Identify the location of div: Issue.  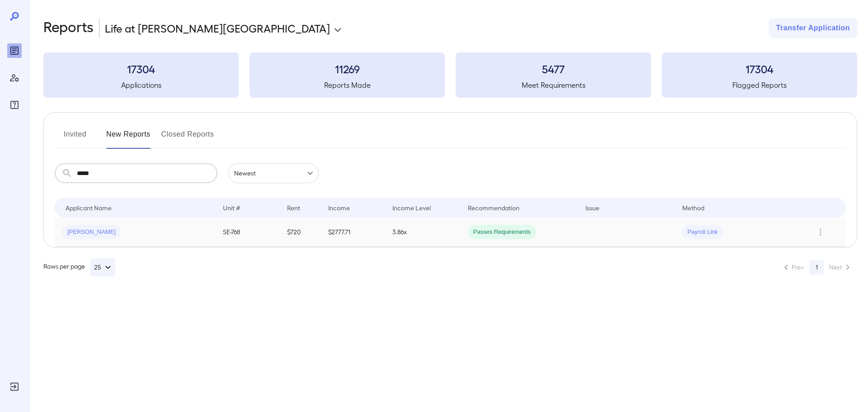
(593, 208).